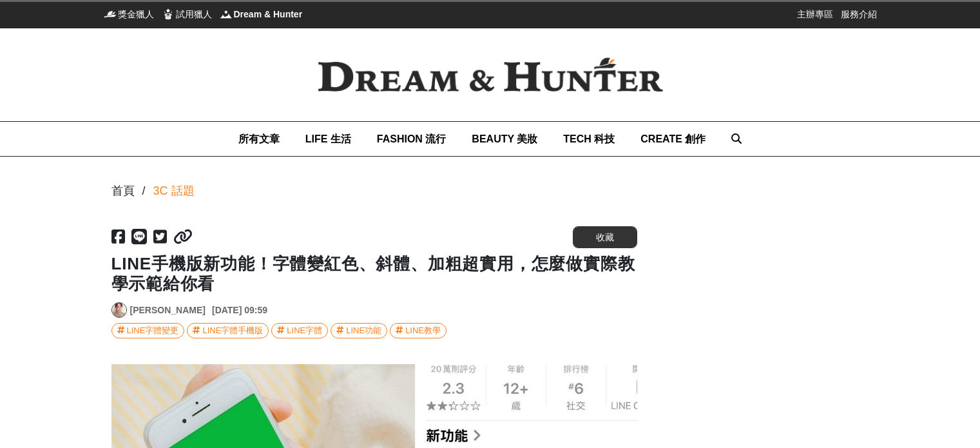  What do you see at coordinates (148, 331) in the screenshot?
I see `a: LINE字體變更` at bounding box center [148, 331].